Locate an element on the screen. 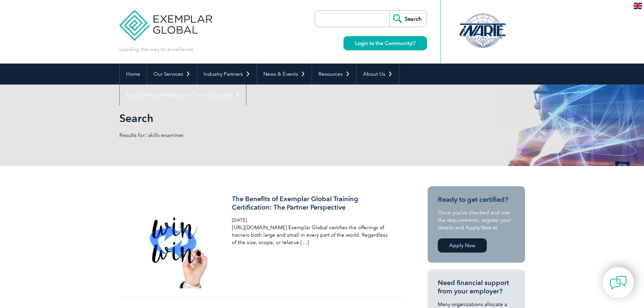 The width and height of the screenshot is (644, 308). a: Find Certified Professional / Training Provider is located at coordinates (183, 95).